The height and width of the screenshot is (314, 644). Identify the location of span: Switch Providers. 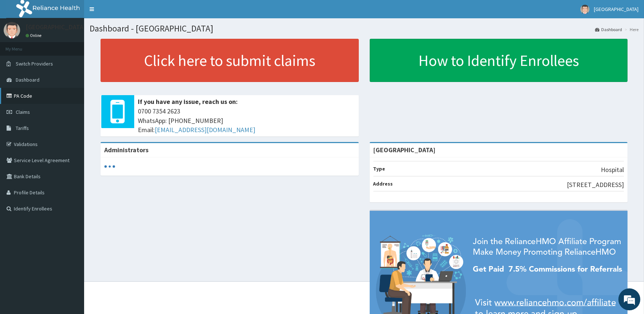
(35, 63).